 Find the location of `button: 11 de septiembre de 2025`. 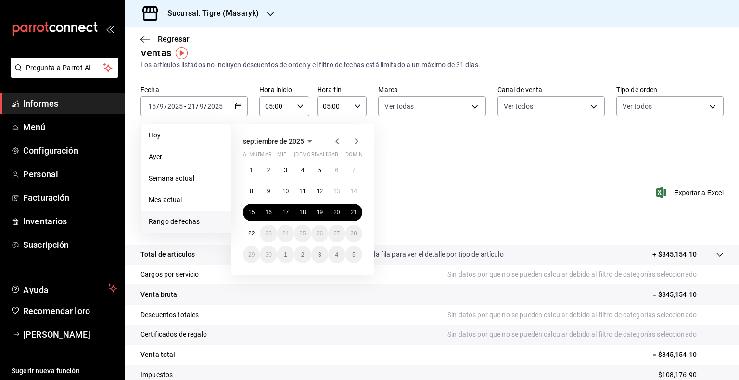

button: 11 de septiembre de 2025 is located at coordinates (302, 191).